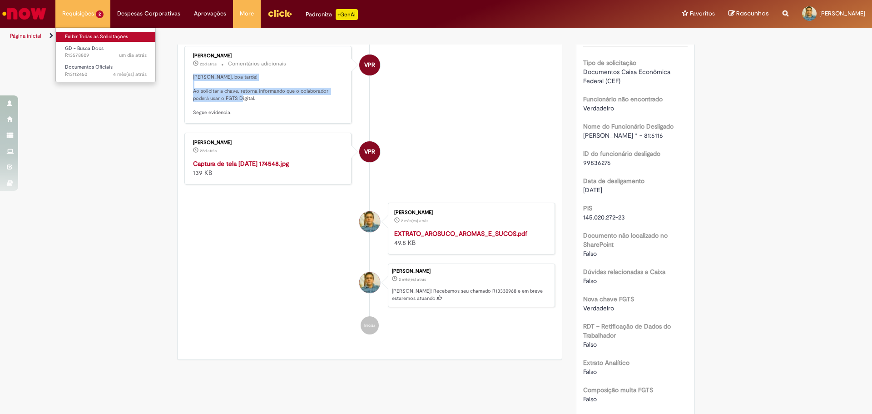  I want to click on time: 09/09/2025 16:47:37, so click(208, 64).